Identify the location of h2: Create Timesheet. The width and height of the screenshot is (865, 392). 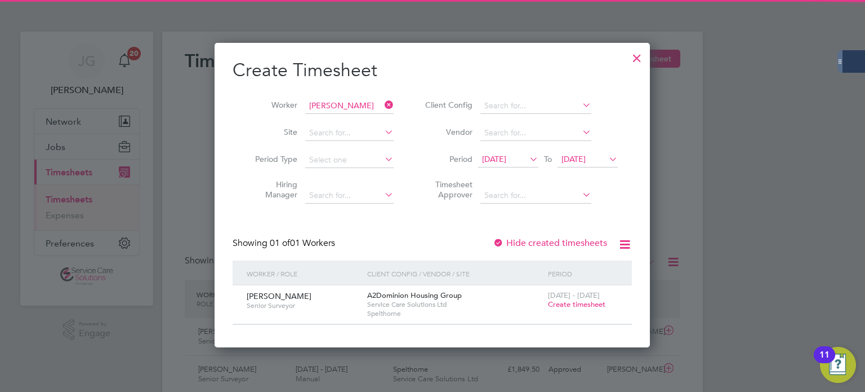
(432, 70).